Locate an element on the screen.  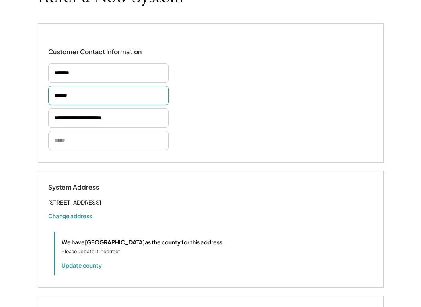
button: Change address is located at coordinates (70, 216).